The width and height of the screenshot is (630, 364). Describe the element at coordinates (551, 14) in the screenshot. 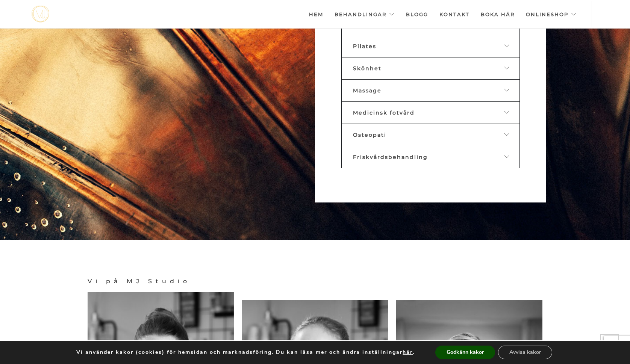

I see `a: Onlineshop` at that location.